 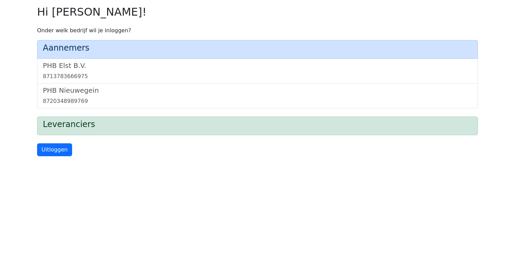 What do you see at coordinates (54, 150) in the screenshot?
I see `a: Uitloggen` at bounding box center [54, 150].